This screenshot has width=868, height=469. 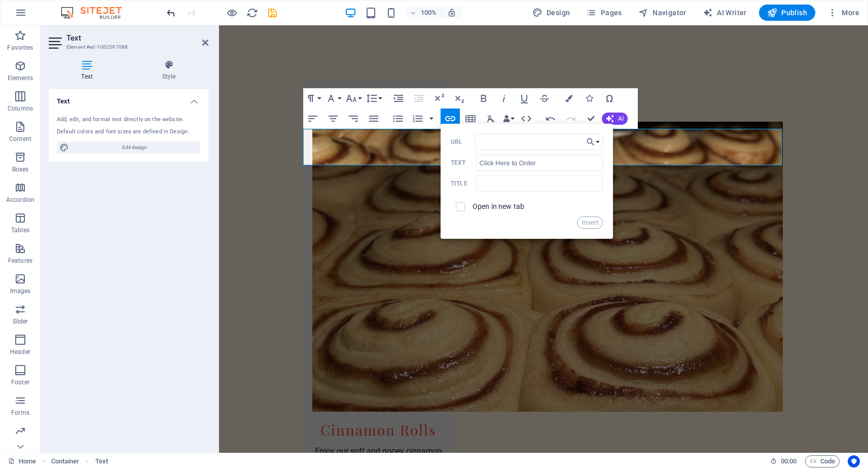 I want to click on button: Edit design, so click(x=128, y=147).